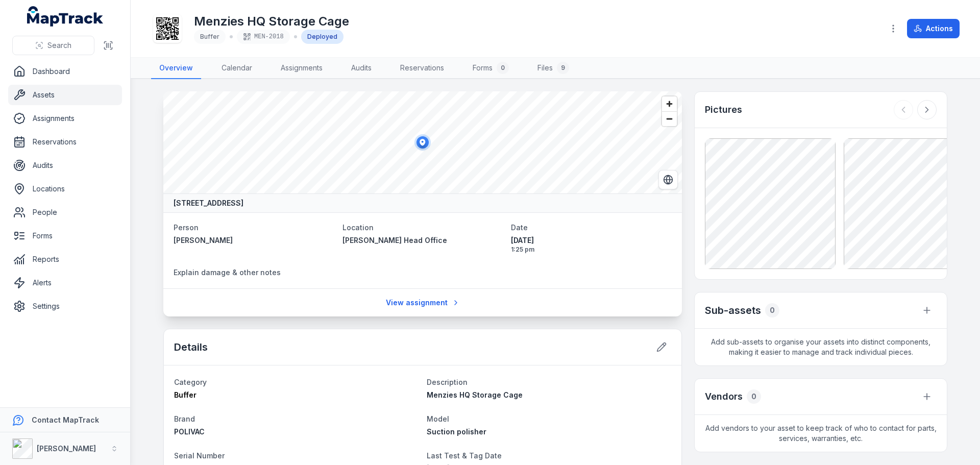 The height and width of the screenshot is (465, 980). I want to click on span: Brand, so click(184, 418).